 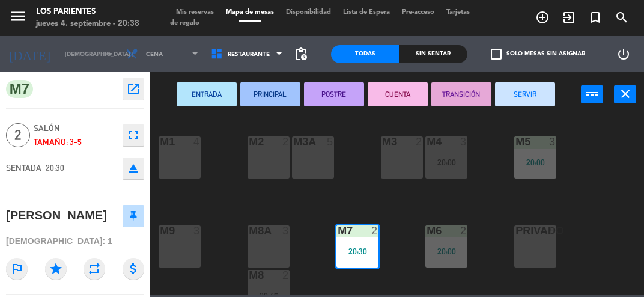 I want to click on i: menu, so click(x=18, y=16).